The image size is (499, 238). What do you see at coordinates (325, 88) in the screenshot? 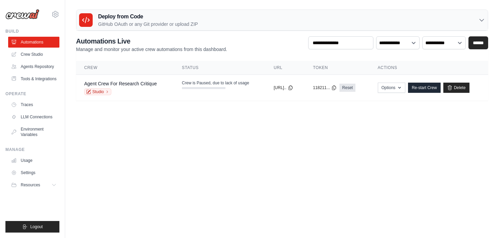
I see `button: 118211...` at bounding box center [325, 88].